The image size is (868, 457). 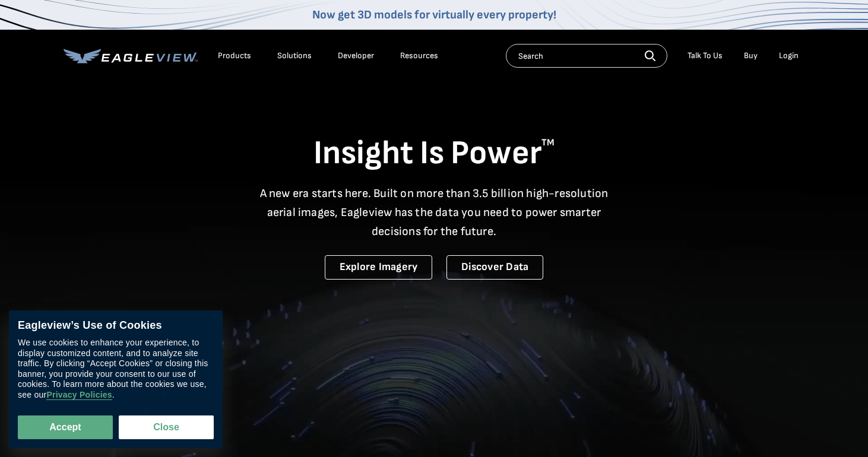 I want to click on a: Developer, so click(x=356, y=56).